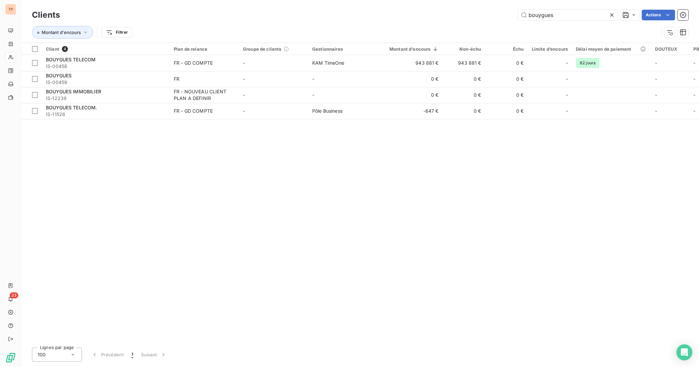 This screenshot has height=367, width=699. What do you see at coordinates (63, 32) in the screenshot?
I see `button: Montant d'encours` at bounding box center [63, 32].